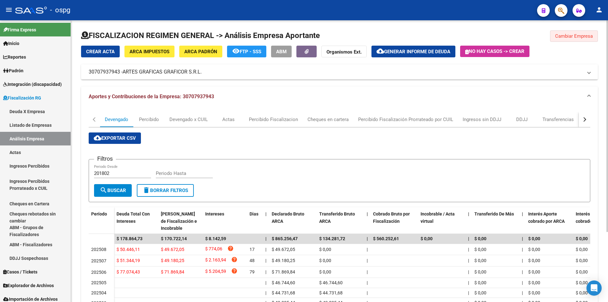  What do you see at coordinates (337, 217) in the screenshot?
I see `span: Transferido Bruto ARCA` at bounding box center [337, 217].